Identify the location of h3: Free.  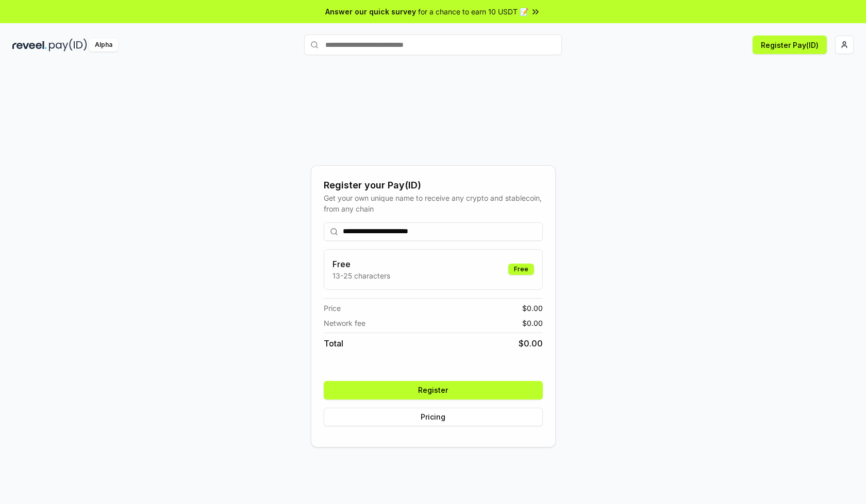
(361, 264).